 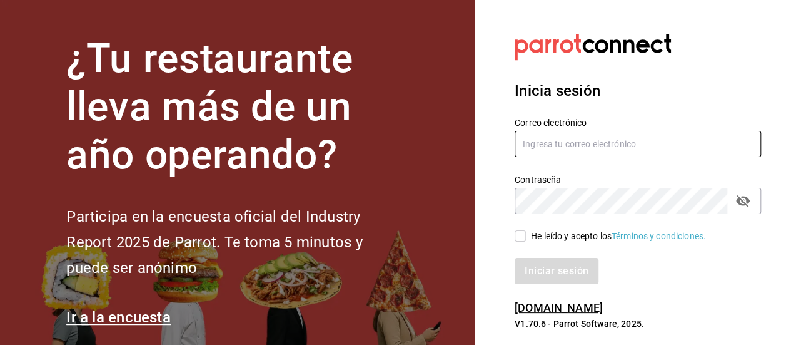 What do you see at coordinates (638, 123) in the screenshot?
I see `label: Correo electrónico` at bounding box center [638, 123].